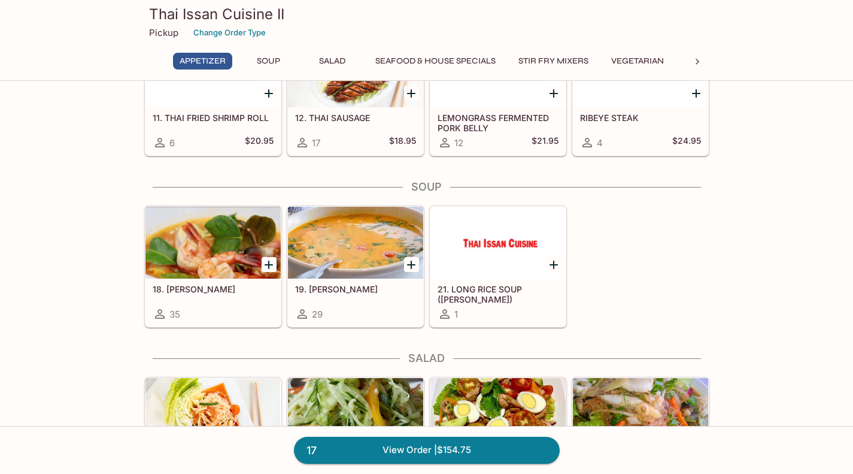 This screenshot has width=853, height=474. What do you see at coordinates (175, 314) in the screenshot?
I see `span: 35` at bounding box center [175, 314].